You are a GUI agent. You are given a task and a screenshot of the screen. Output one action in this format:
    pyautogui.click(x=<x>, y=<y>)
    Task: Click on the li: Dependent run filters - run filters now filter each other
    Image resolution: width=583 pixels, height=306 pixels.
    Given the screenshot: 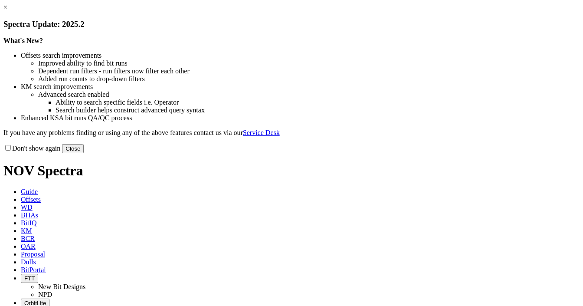 What is the action you would take?
    pyautogui.click(x=309, y=71)
    